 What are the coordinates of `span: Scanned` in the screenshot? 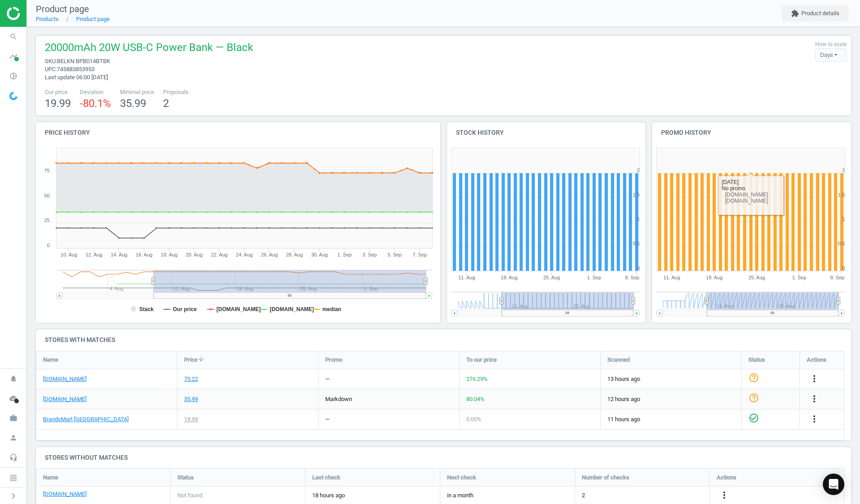 It's located at (619, 360).